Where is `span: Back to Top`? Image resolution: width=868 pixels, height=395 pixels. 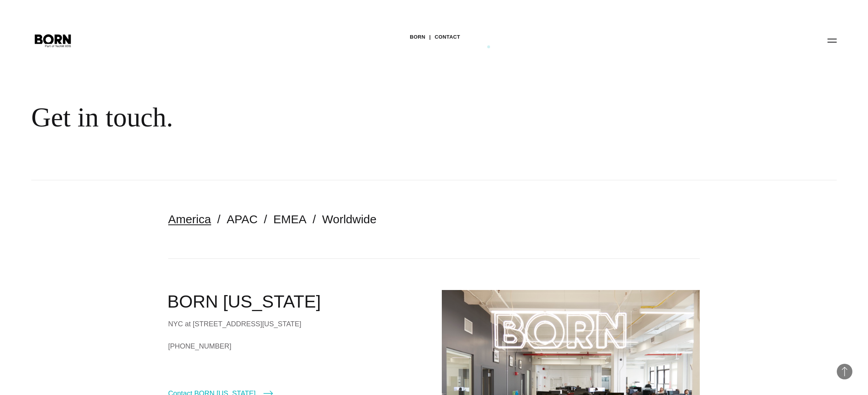
span: Back to Top is located at coordinates (845, 372).